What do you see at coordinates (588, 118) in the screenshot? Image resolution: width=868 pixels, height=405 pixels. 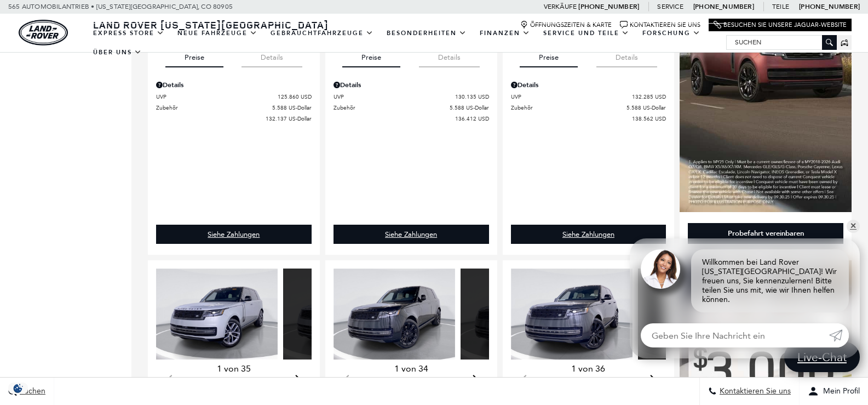 I see `a: 138.562 USD` at bounding box center [588, 118].